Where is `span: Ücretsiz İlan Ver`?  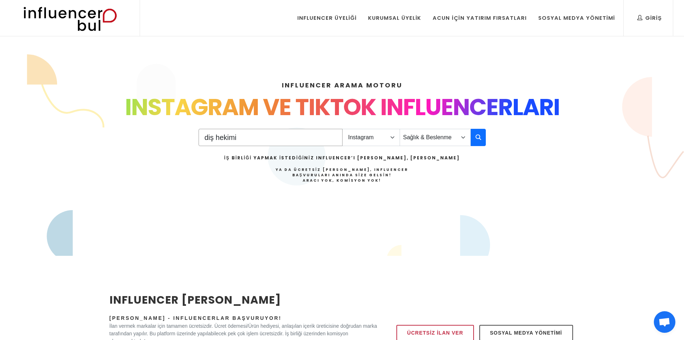 span: Ücretsiz İlan Ver is located at coordinates (435, 332).